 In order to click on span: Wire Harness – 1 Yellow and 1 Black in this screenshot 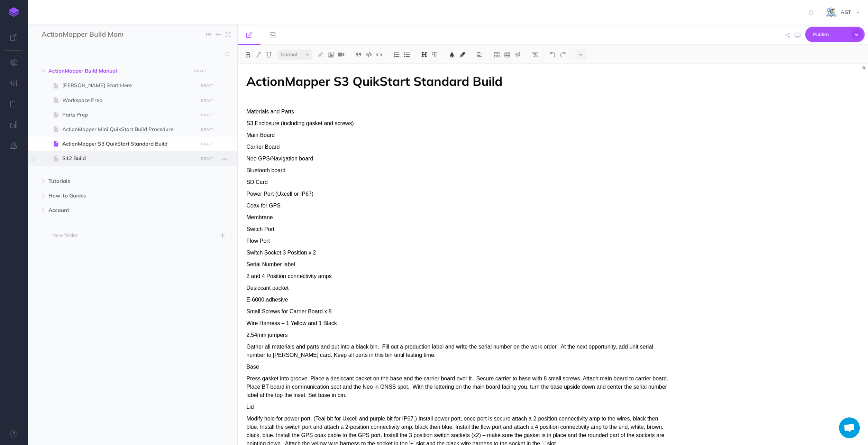, I will do `click(291, 323)`.